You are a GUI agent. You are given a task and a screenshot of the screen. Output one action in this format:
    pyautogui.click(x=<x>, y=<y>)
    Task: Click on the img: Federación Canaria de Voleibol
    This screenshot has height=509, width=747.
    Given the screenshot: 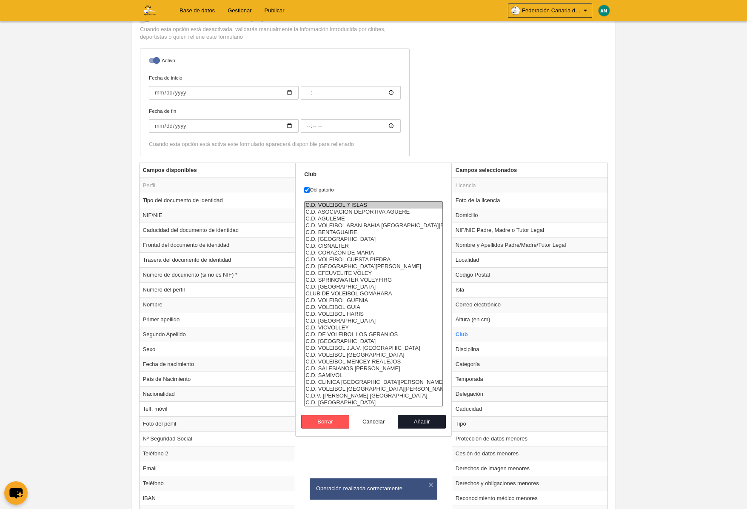 What is the action you would take?
    pyautogui.click(x=149, y=10)
    